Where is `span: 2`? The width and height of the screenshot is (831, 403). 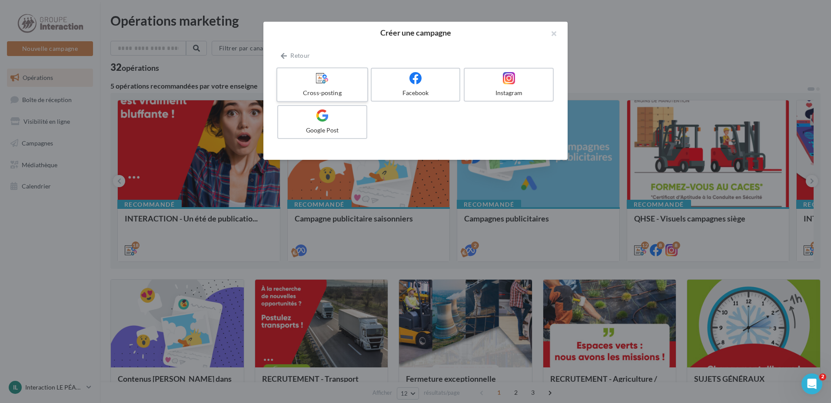 span: 2 is located at coordinates (822, 377).